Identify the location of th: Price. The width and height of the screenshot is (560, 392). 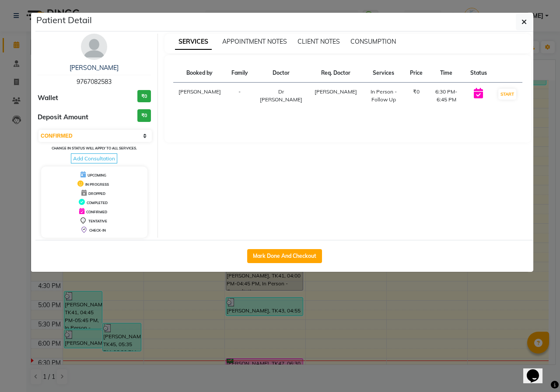
(416, 73).